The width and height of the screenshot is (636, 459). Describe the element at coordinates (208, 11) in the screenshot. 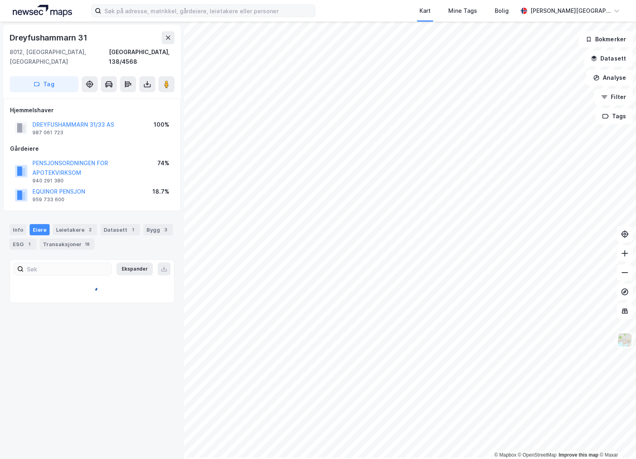

I see `input: Søk på adresse, matrikkel, gårdeiere, leietakere eller personer` at that location.